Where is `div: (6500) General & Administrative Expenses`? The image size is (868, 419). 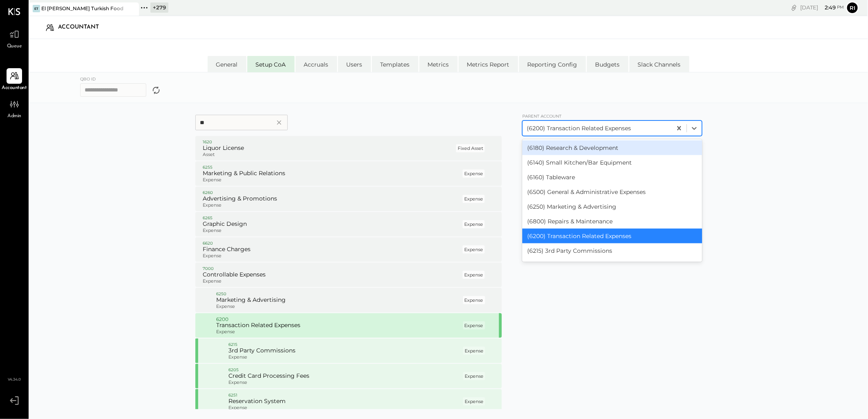
div: (6500) General & Administrative Expenses is located at coordinates (612, 192).